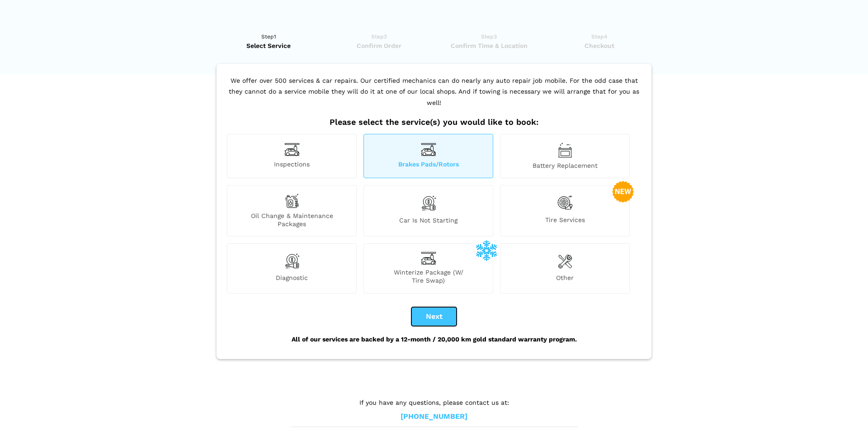 Image resolution: width=868 pixels, height=431 pixels. I want to click on div: All of our services are backed by a 12-month / 20,000 km gold standard warranty program., so click(434, 339).